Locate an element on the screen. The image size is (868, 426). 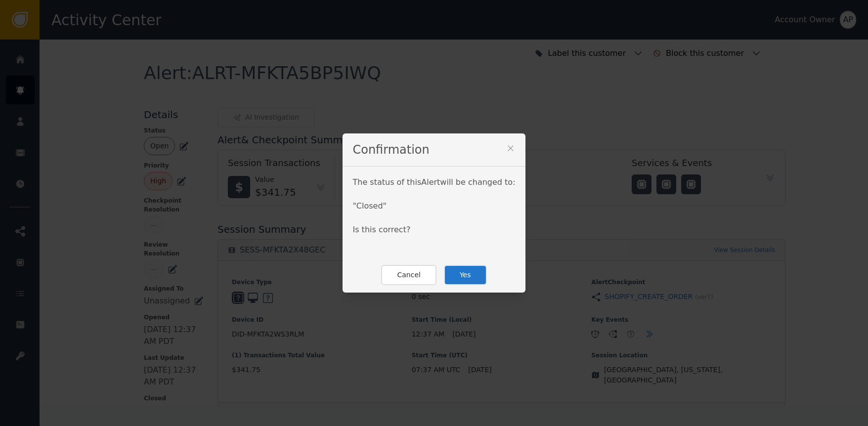
span: " Closed " is located at coordinates (370, 206).